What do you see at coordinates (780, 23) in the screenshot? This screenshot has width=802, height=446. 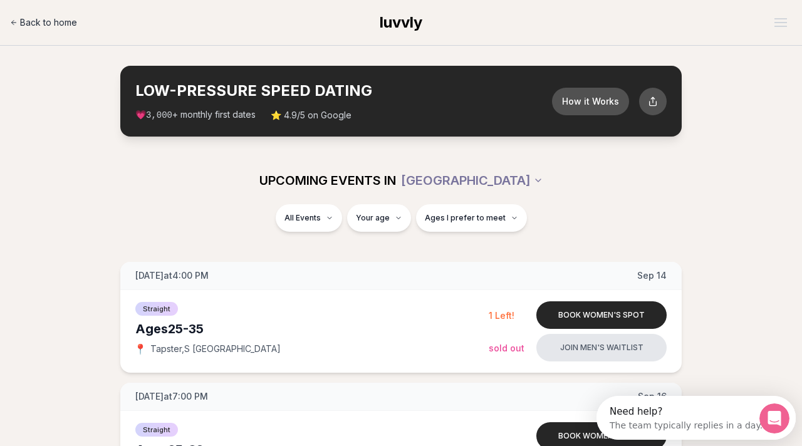 I see `button: Open menu` at bounding box center [780, 23].